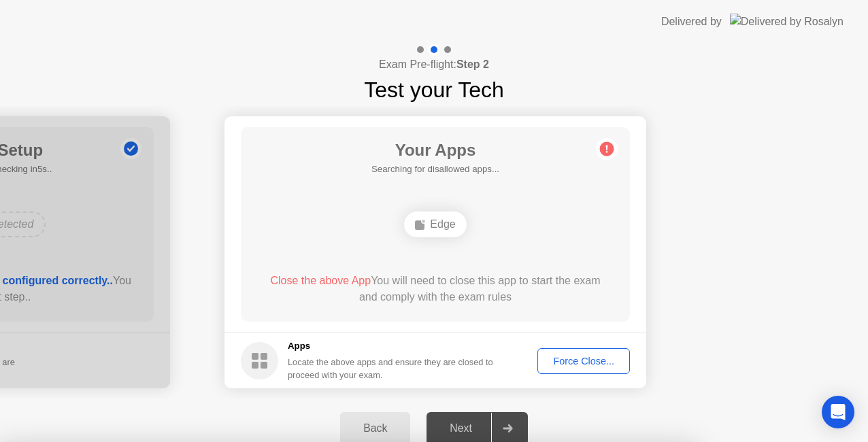 The image size is (868, 442). Describe the element at coordinates (435, 289) in the screenshot. I see `div: You will need to close this app to start the exam and comply with the exam rules` at that location.